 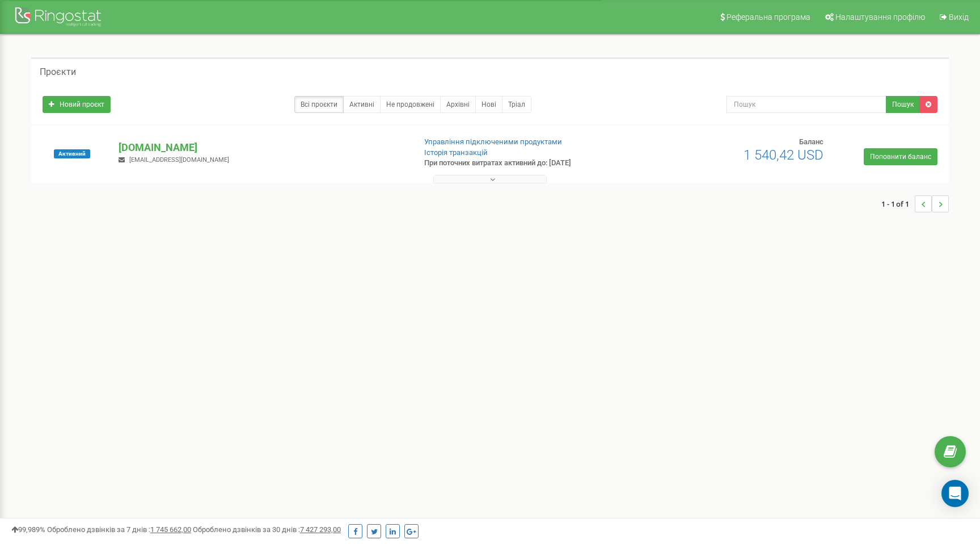 What do you see at coordinates (807, 104) in the screenshot?
I see `input: Пошук` at bounding box center [807, 104].